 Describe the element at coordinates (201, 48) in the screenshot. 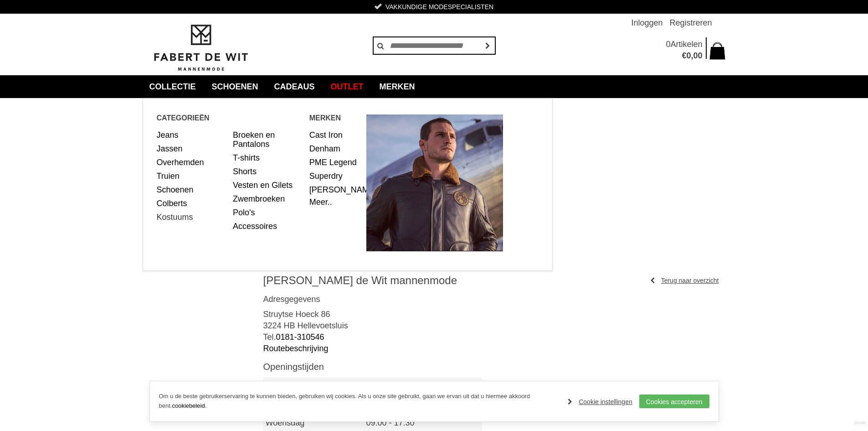

I see `img: Fabert de Wit` at that location.